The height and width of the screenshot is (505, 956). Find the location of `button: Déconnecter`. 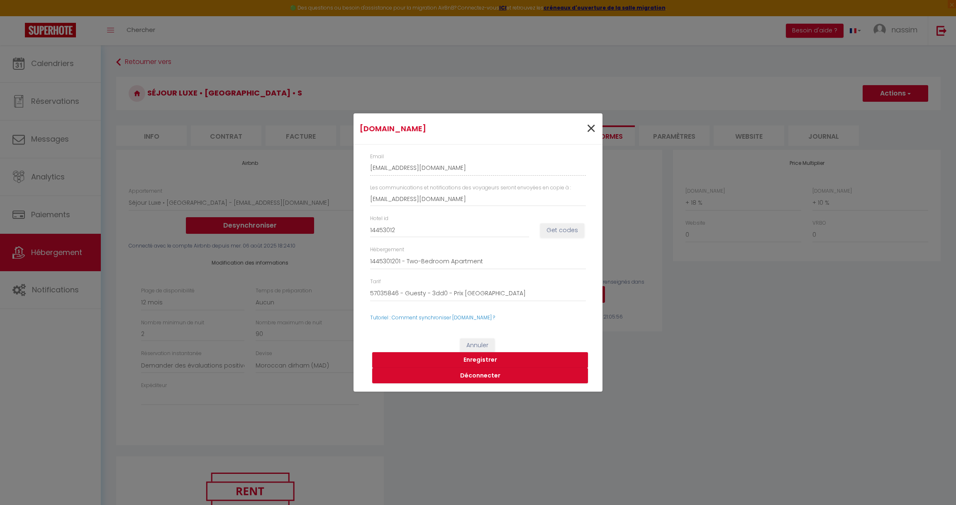

button: Déconnecter is located at coordinates (480, 376).